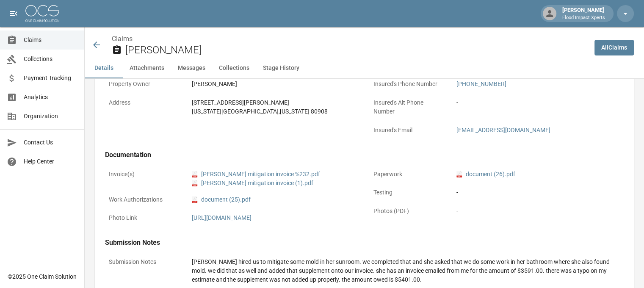 The image size is (644, 288). Describe the element at coordinates (486, 174) in the screenshot. I see `a: pdfdocument (26).pdf` at that location.